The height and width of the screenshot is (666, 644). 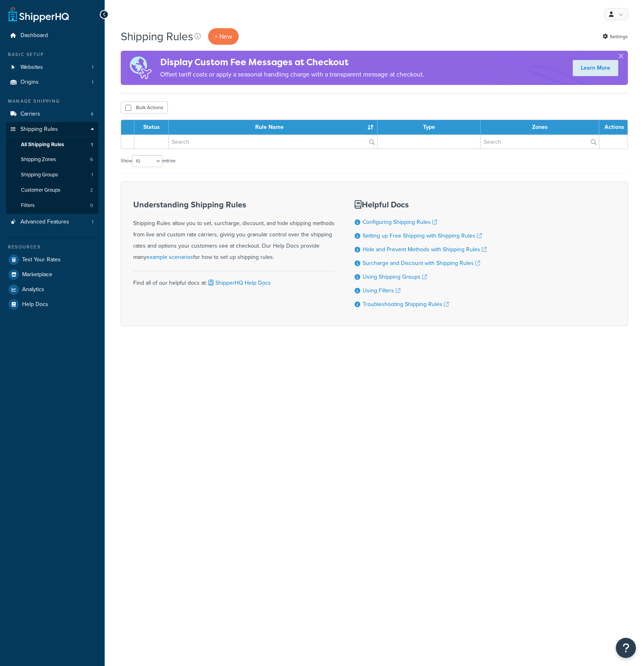 I want to click on a: Shipping Groups 1, so click(x=53, y=175).